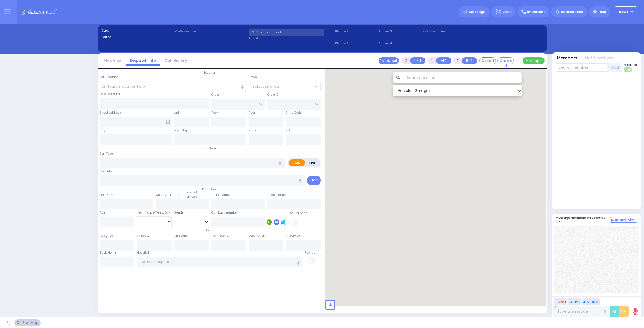  Describe the element at coordinates (107, 236) in the screenshot. I see `label: Assigned` at that location.